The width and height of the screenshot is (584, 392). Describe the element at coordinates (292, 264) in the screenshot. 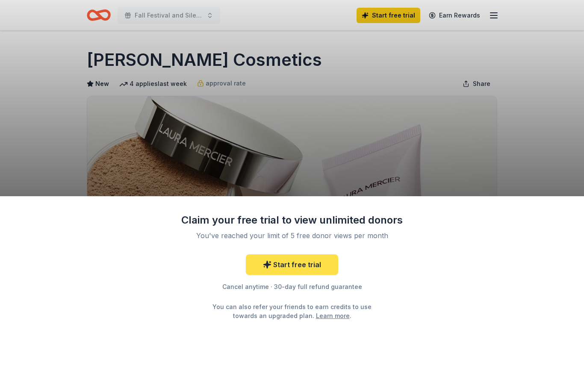

I see `a: Start free trial` at that location.